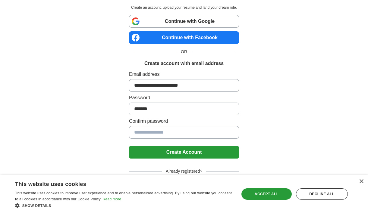 Image resolution: width=368 pixels, height=213 pixels. I want to click on div: Accept all, so click(266, 194).